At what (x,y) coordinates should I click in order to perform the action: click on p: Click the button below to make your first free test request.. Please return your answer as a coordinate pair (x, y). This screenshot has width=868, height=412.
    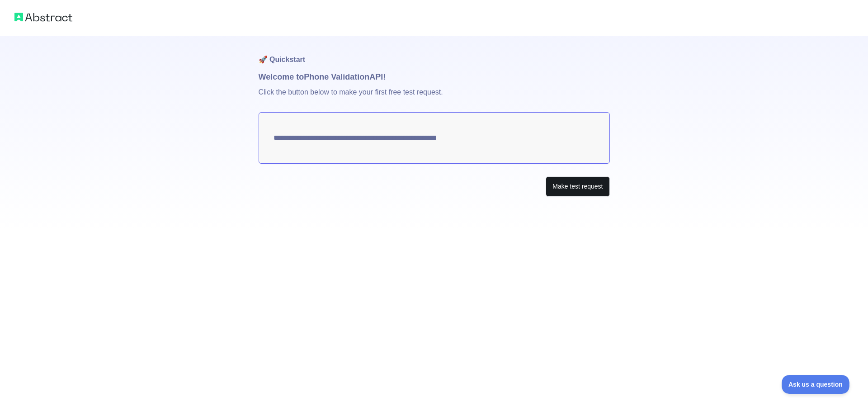
    Looking at the image, I should click on (434, 97).